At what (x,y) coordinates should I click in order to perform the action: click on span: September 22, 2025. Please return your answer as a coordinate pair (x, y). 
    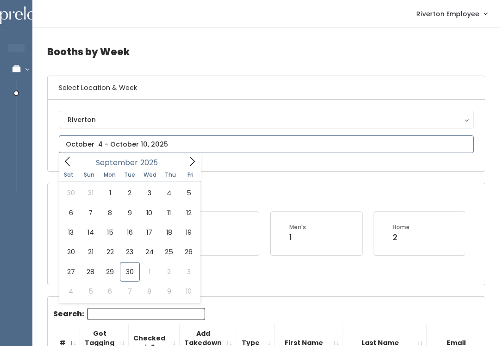
    Looking at the image, I should click on (110, 251).